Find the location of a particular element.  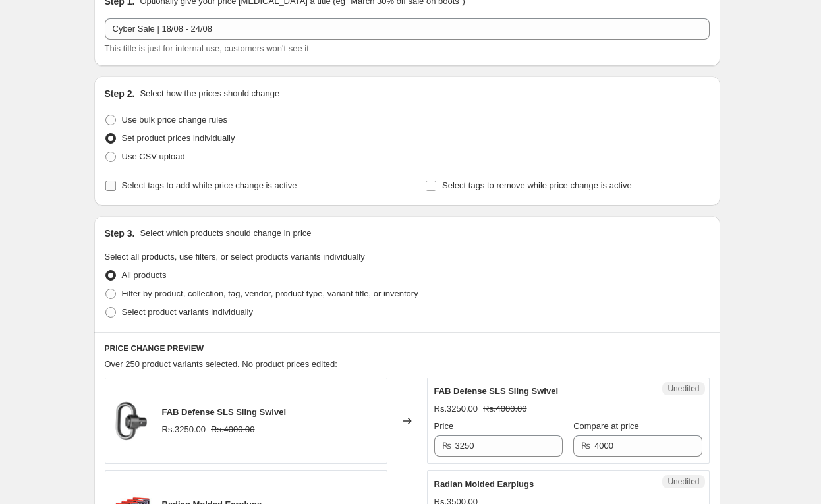

p: Select which products should change in price is located at coordinates (226, 233).